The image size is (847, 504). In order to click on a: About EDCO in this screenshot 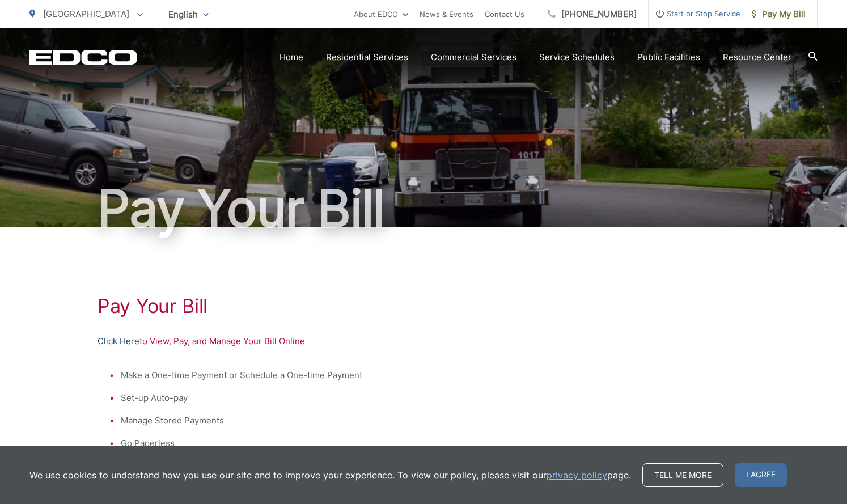, I will do `click(381, 14)`.